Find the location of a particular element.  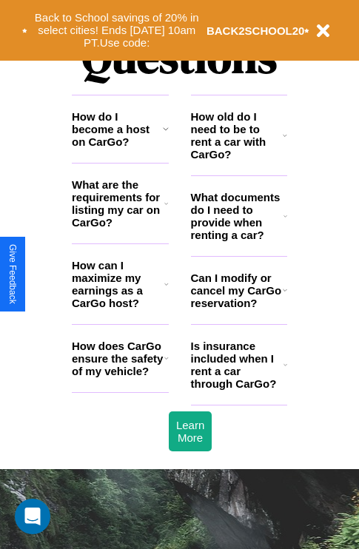

h3: Can I modify or cancel my CarGo reservation? is located at coordinates (237, 290).